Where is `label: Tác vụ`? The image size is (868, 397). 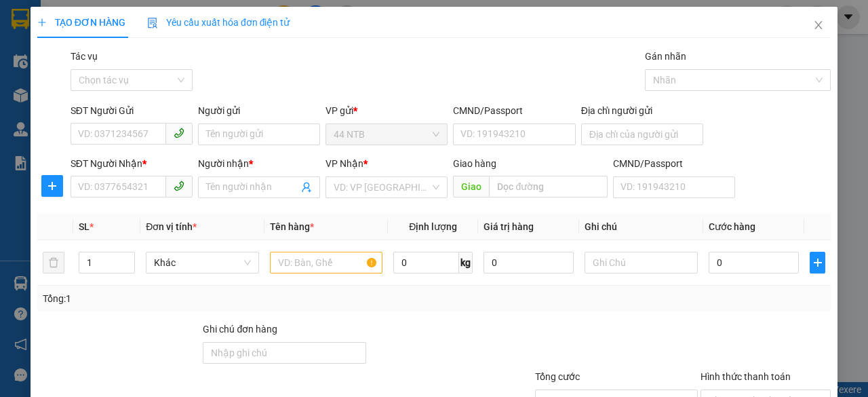
label: Tác vụ is located at coordinates (84, 56).